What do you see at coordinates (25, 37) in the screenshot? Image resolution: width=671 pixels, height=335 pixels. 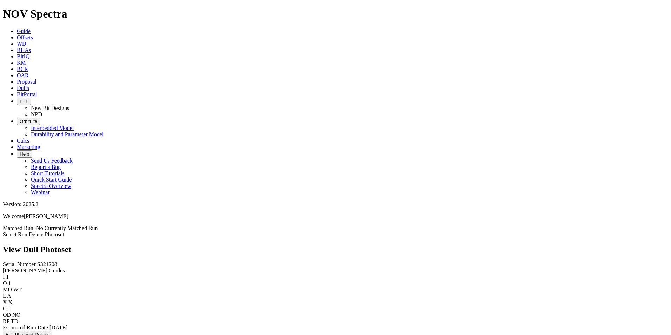 I see `span: Offsets` at bounding box center [25, 37].